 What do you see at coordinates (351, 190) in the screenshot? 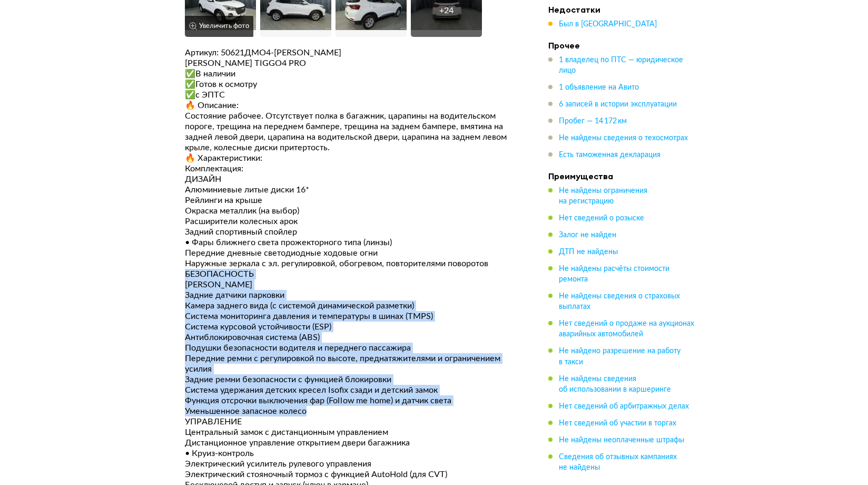
I see `div: Алюминиевые литые диски 16*` at bounding box center [351, 190].